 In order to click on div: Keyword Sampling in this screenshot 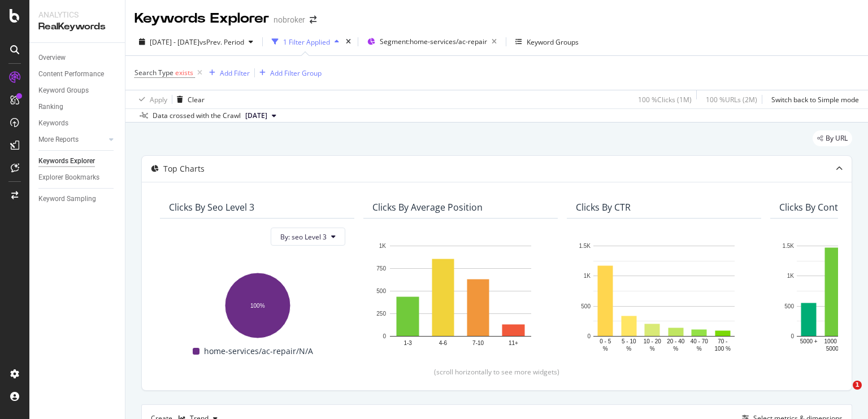, I will do `click(68, 199)`.